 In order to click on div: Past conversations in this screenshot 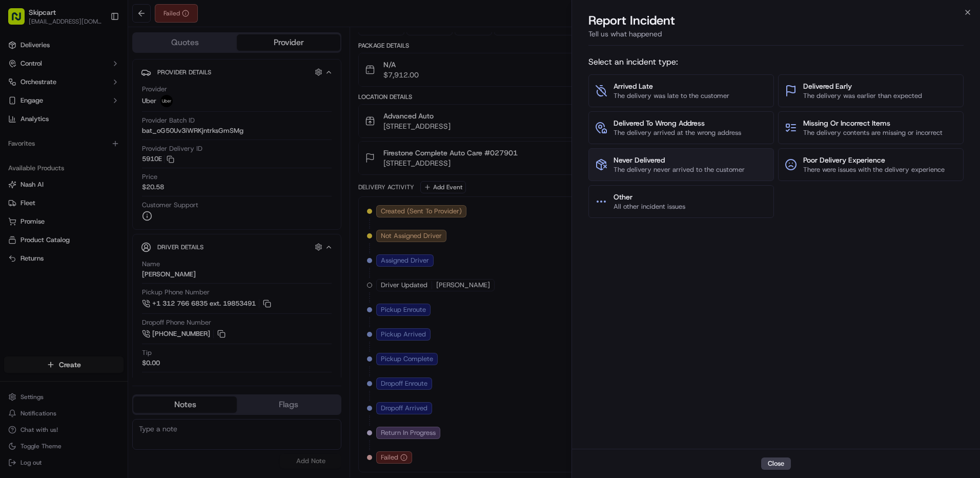, I will do `click(40, 137)`.